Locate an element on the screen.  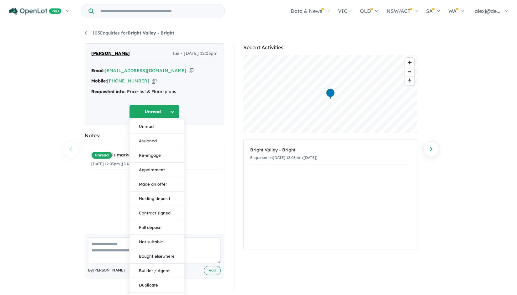
button: Builder / Agent is located at coordinates (157, 271).